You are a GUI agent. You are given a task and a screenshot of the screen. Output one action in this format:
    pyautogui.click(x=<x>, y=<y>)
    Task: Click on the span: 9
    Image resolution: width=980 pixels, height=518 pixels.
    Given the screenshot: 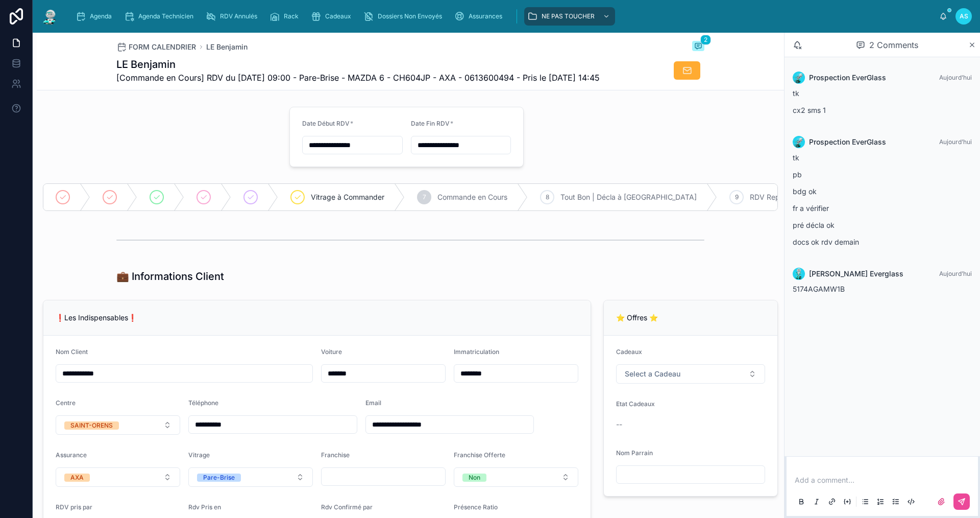 What is the action you would take?
    pyautogui.click(x=737, y=197)
    